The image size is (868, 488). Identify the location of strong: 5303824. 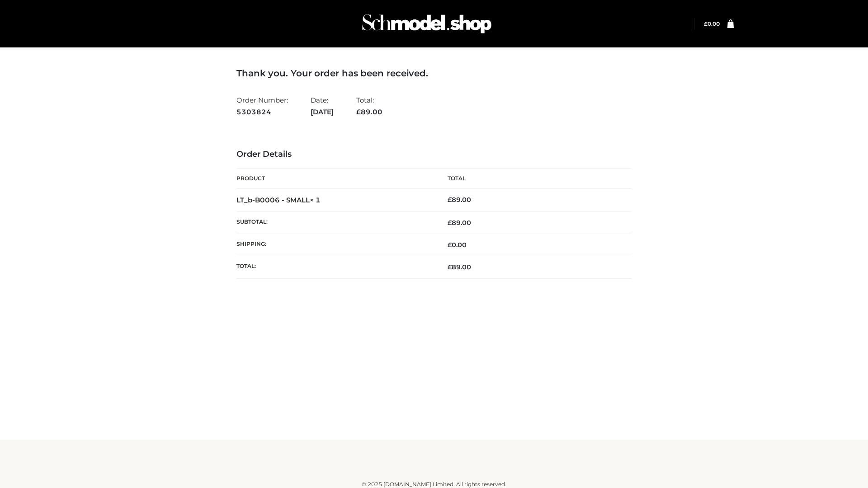
(262, 112).